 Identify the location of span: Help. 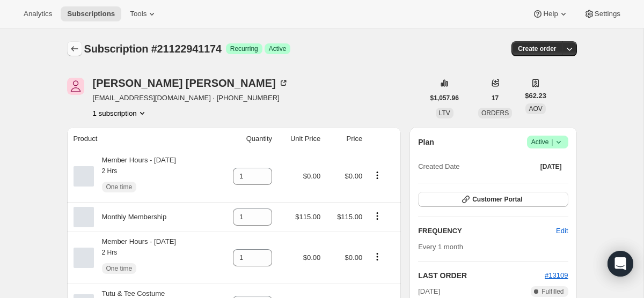
(550, 14).